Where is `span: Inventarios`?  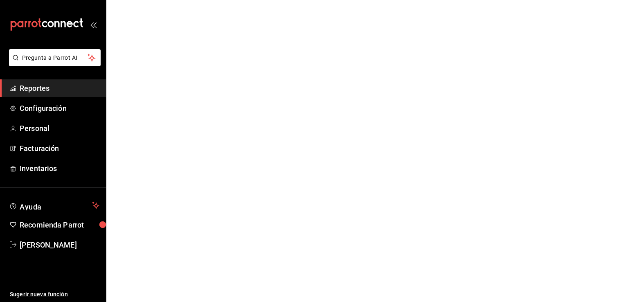
span: Inventarios is located at coordinates (59, 168).